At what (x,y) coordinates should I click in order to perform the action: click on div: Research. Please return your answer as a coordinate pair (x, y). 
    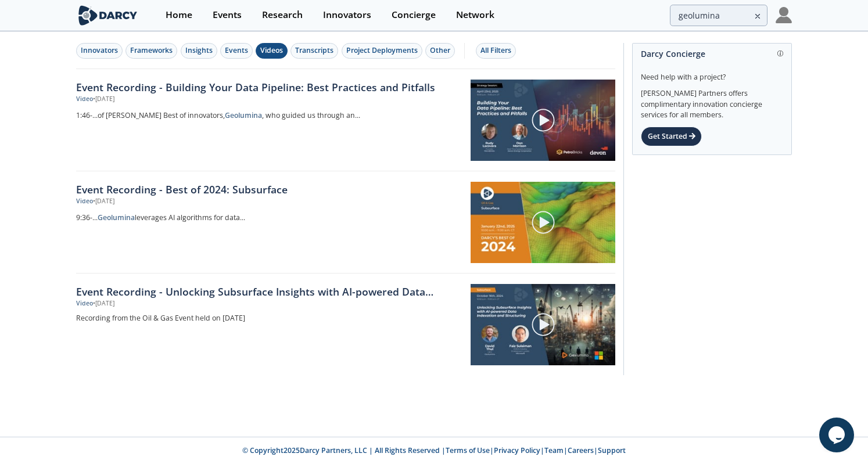
    Looking at the image, I should click on (282, 15).